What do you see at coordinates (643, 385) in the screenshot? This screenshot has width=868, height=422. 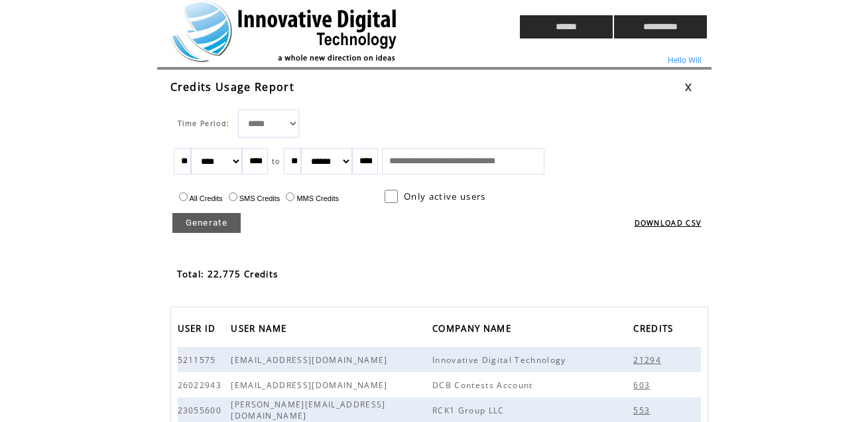 I see `span: 603` at bounding box center [643, 385].